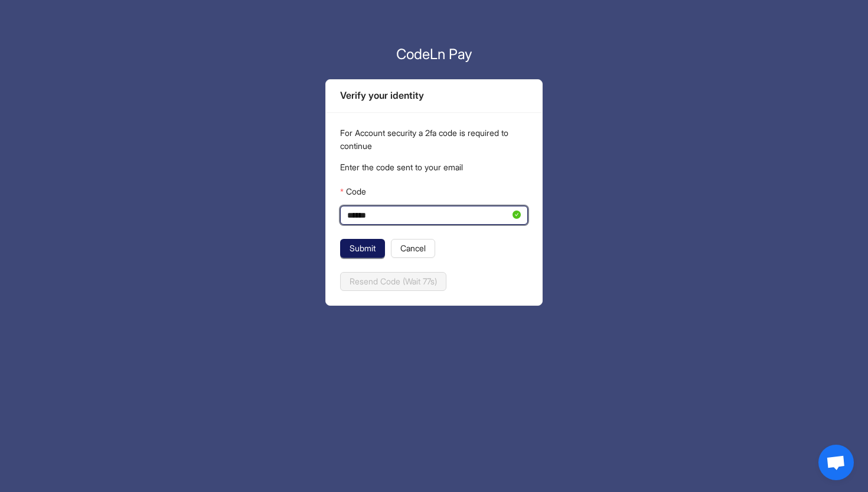  Describe the element at coordinates (434, 139) in the screenshot. I see `p: For Account security a 2fa code is required to continue` at that location.